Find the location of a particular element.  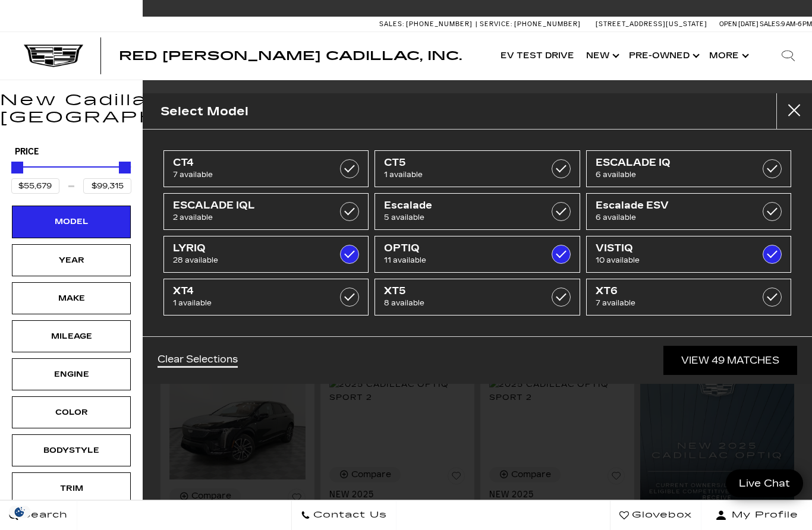

span: LYRIQ is located at coordinates (252, 248).